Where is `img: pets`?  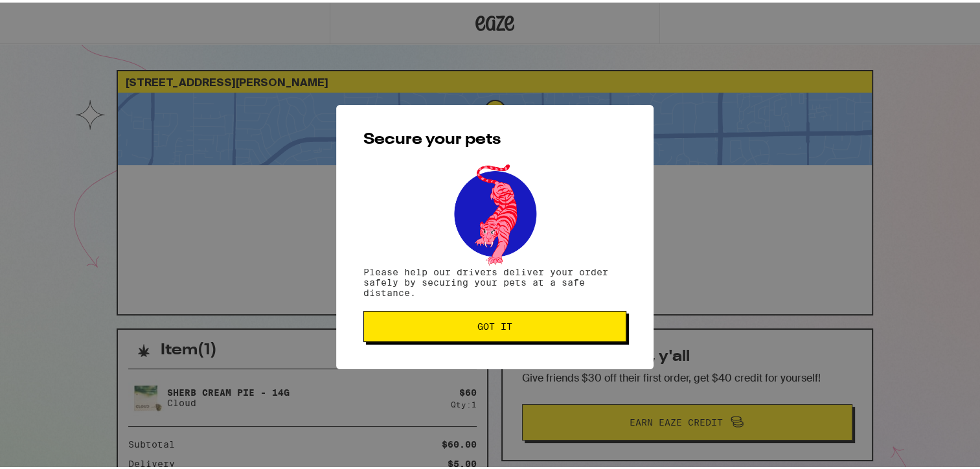 img: pets is located at coordinates (495, 211).